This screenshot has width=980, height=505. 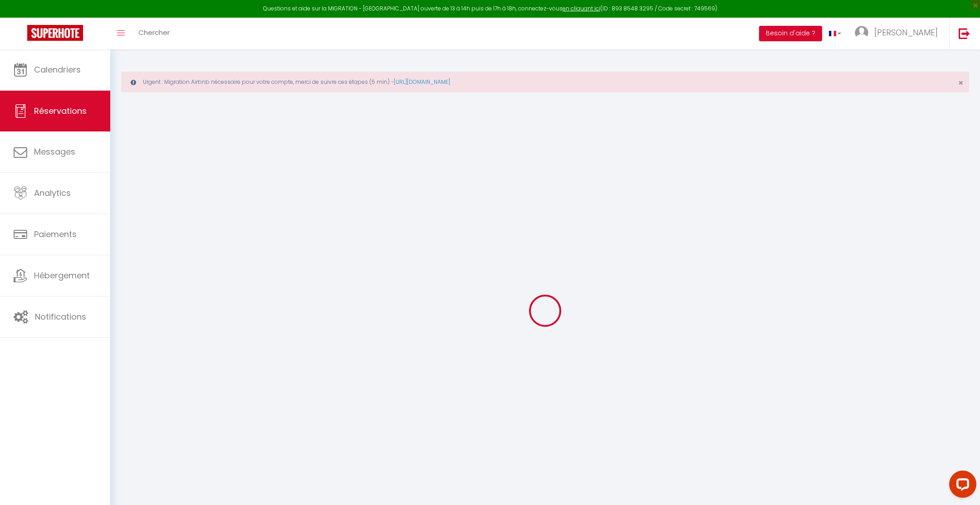 I want to click on a: Chercher, so click(x=154, y=34).